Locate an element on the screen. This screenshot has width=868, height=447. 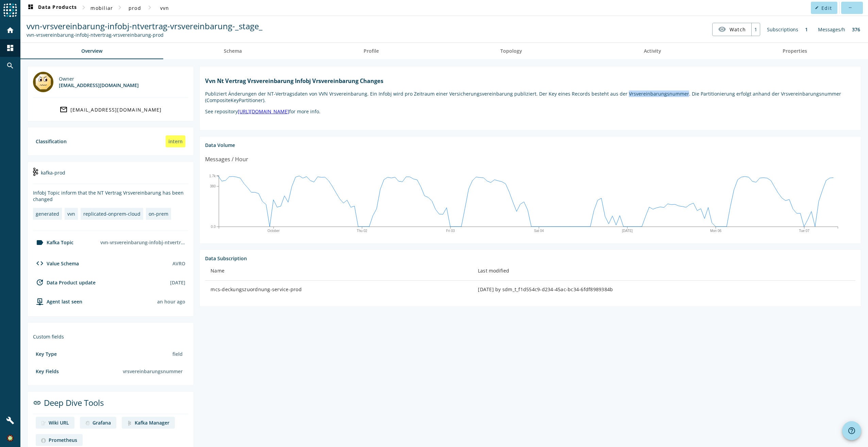
text: October is located at coordinates (274, 231).